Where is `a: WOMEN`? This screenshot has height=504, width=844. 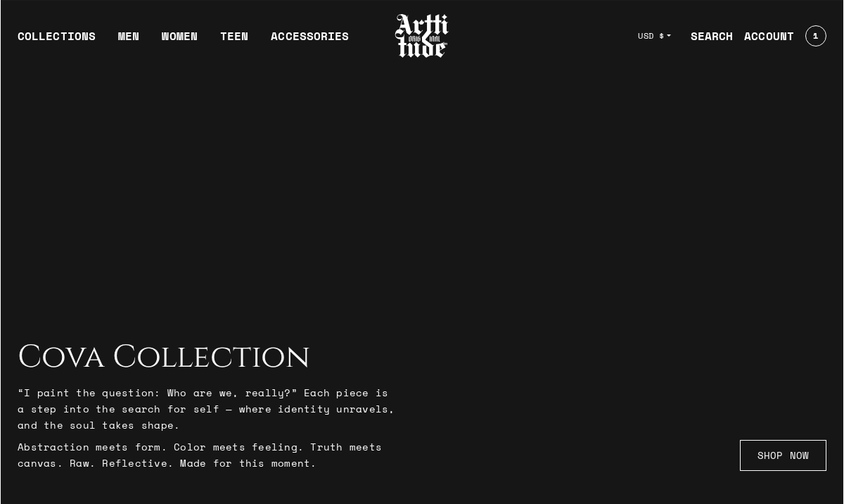 a: WOMEN is located at coordinates (180, 42).